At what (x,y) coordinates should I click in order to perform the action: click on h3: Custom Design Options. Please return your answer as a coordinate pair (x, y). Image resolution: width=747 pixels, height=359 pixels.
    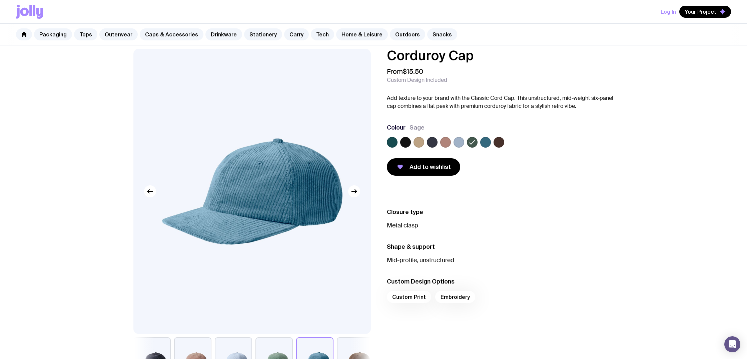
    Looking at the image, I should click on (500, 281).